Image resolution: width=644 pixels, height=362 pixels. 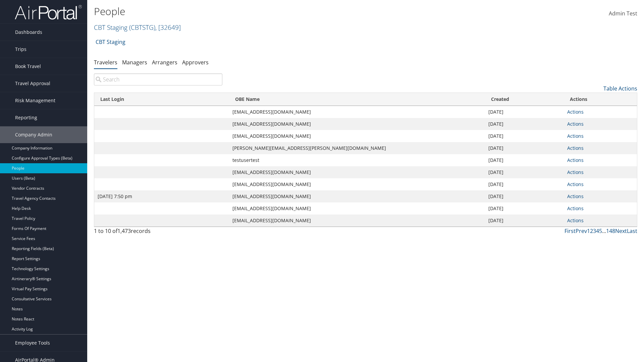 I want to click on th: OBE Name: activate to sort column ascending, so click(x=357, y=99).